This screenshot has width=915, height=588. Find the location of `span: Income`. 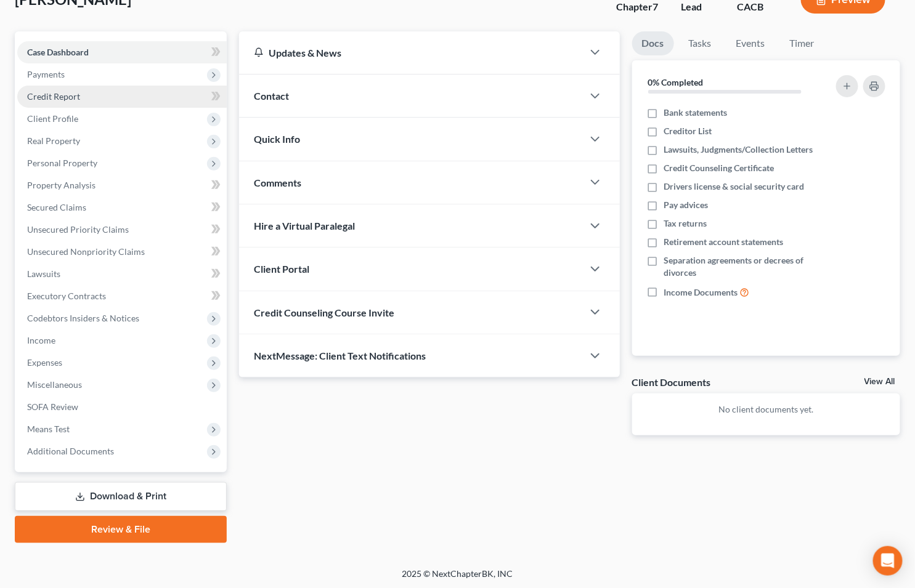

span: Income is located at coordinates (42, 340).